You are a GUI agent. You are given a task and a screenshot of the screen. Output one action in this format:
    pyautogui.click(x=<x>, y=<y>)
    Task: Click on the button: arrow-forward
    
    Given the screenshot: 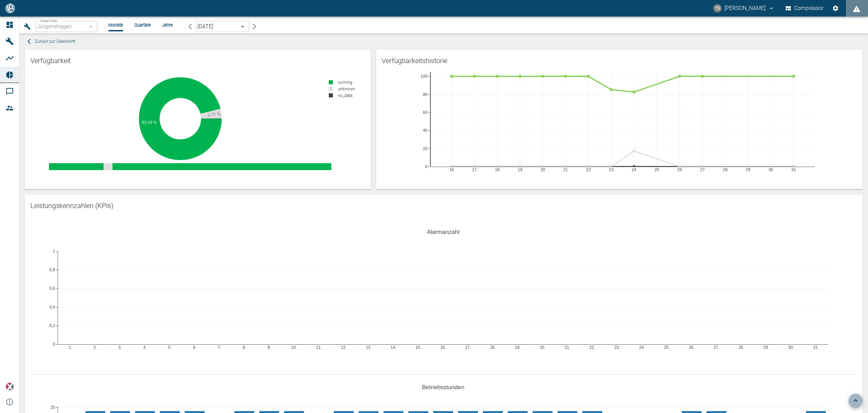 What is the action you would take?
    pyautogui.click(x=255, y=26)
    